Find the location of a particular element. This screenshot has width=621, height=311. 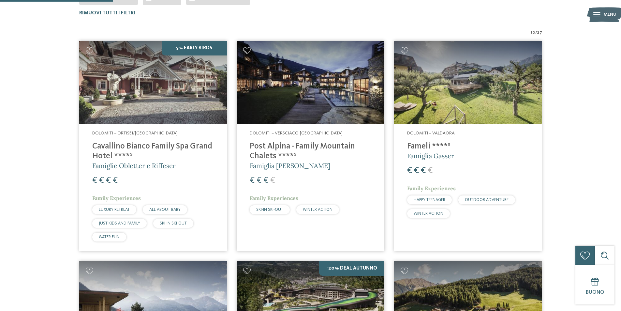

span: Rimuovi tutti i filtri is located at coordinates (107, 13).